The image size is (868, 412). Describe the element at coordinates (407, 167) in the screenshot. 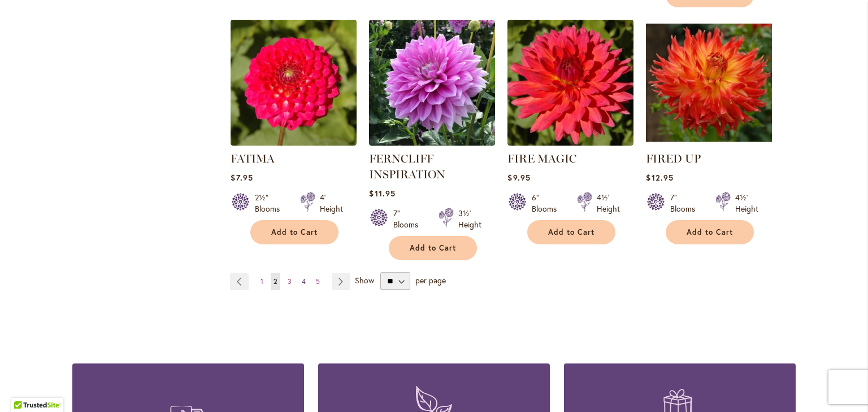

I see `a: FERNCLIFF INSPIRATION` at that location.